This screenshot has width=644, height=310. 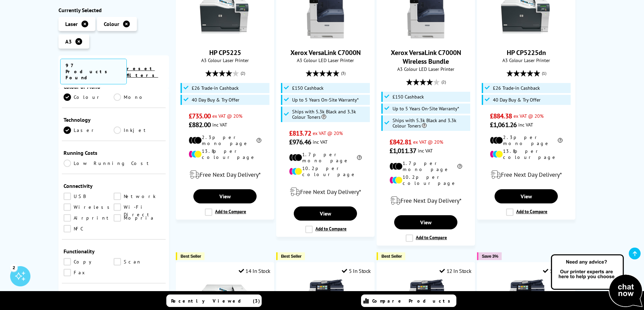 What do you see at coordinates (255, 271) in the screenshot?
I see `div: 14 In Stock` at bounding box center [255, 271].